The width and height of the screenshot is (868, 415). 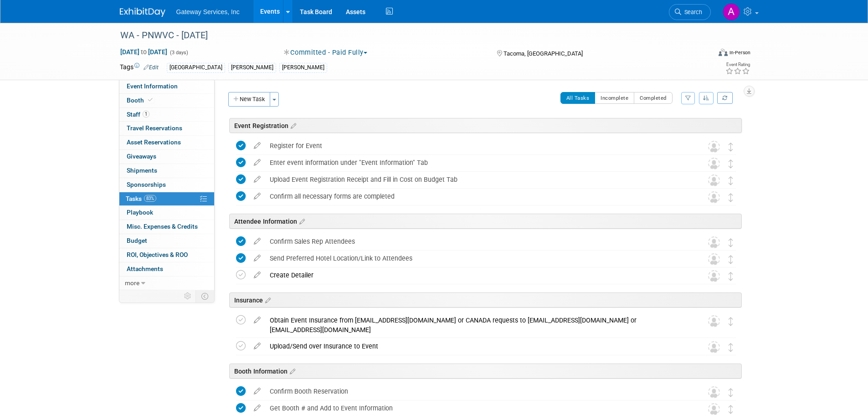 What do you see at coordinates (485, 371) in the screenshot?
I see `div: Booth Information` at bounding box center [485, 371].